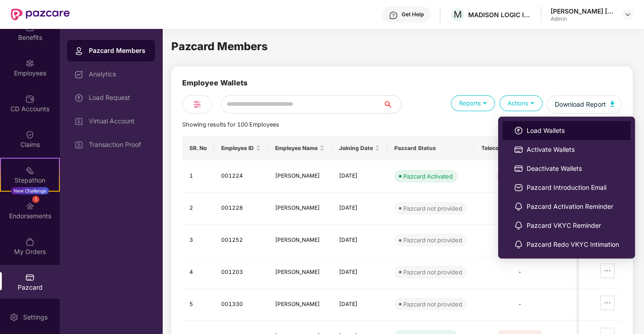  I want to click on span: Pazcard Members, so click(219, 46).